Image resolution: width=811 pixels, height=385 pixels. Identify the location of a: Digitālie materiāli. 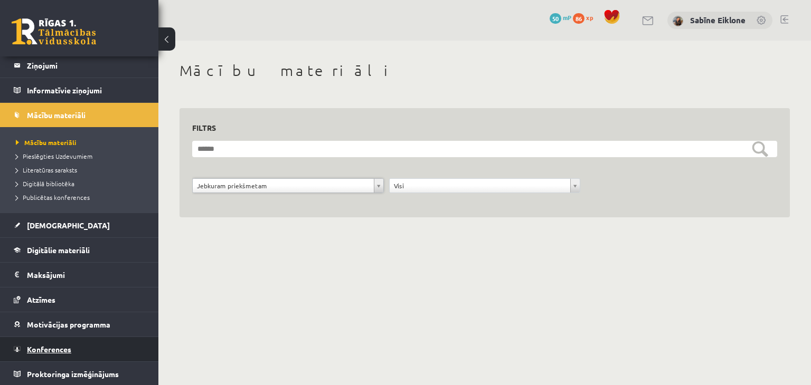
(79, 250).